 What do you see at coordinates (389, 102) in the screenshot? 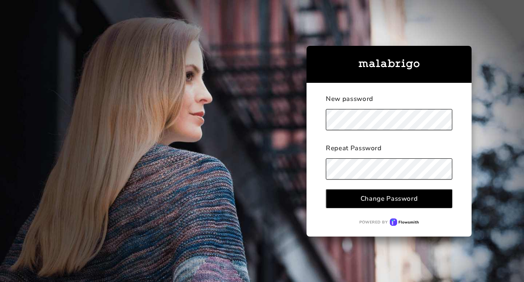
I see `div: New password` at bounding box center [389, 102].